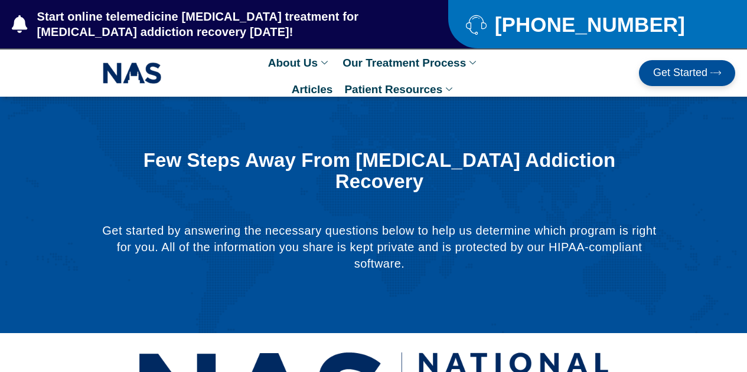  What do you see at coordinates (299, 63) in the screenshot?
I see `a: About Us` at bounding box center [299, 63].